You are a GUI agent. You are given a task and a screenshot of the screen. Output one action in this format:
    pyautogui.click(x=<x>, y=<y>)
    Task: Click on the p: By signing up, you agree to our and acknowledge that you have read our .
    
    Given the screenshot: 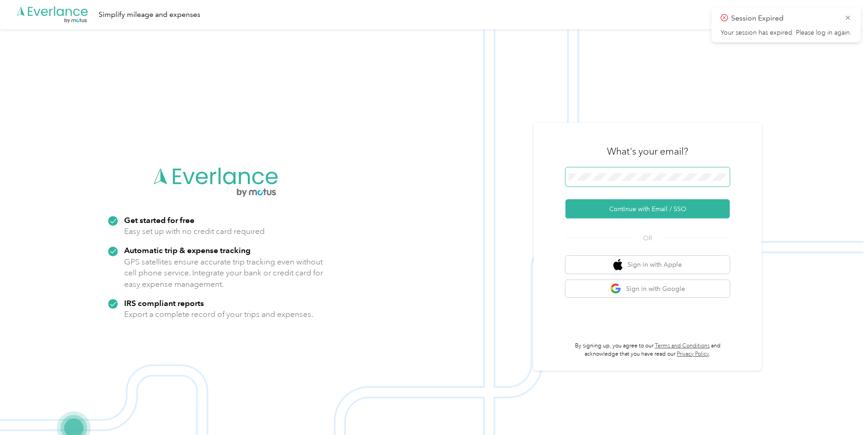 What is the action you would take?
    pyautogui.click(x=647, y=350)
    